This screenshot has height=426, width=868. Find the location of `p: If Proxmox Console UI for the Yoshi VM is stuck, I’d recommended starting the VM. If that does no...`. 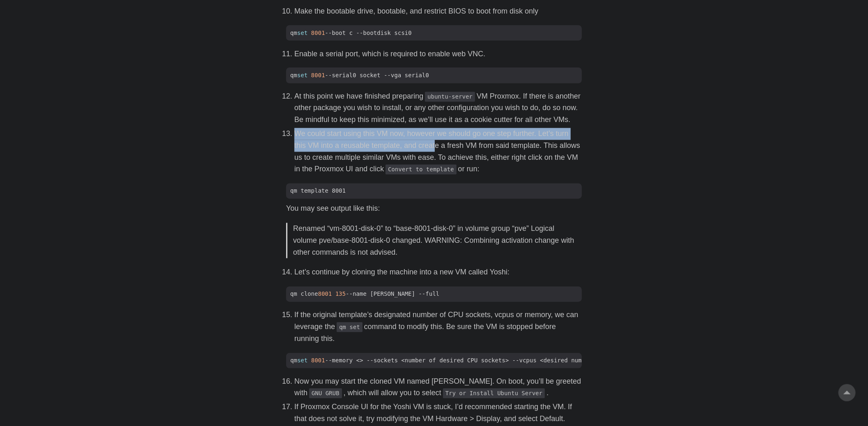

p: If Proxmox Console UI for the Yoshi VM is stuck, I’d recommended starting the VM. If that does no... is located at coordinates (438, 413).